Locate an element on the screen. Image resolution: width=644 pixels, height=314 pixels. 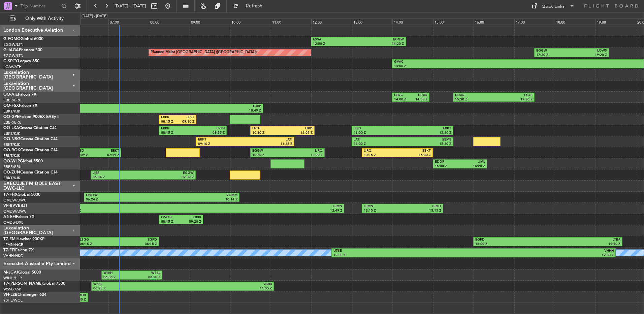
a: G-SPCYLegacy 650 is located at coordinates (21, 61).